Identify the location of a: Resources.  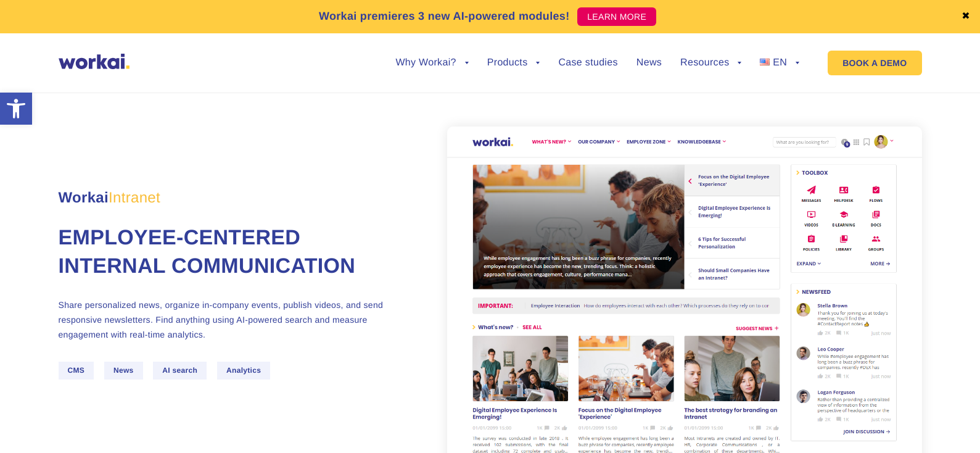
(711, 63).